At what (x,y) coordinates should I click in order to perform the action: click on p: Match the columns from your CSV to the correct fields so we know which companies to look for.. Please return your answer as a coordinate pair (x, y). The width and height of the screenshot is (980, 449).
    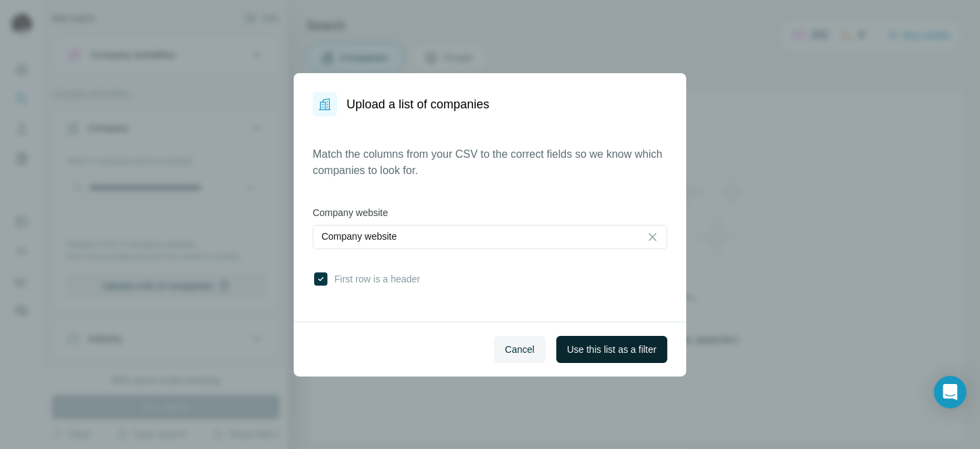
    Looking at the image, I should click on (490, 163).